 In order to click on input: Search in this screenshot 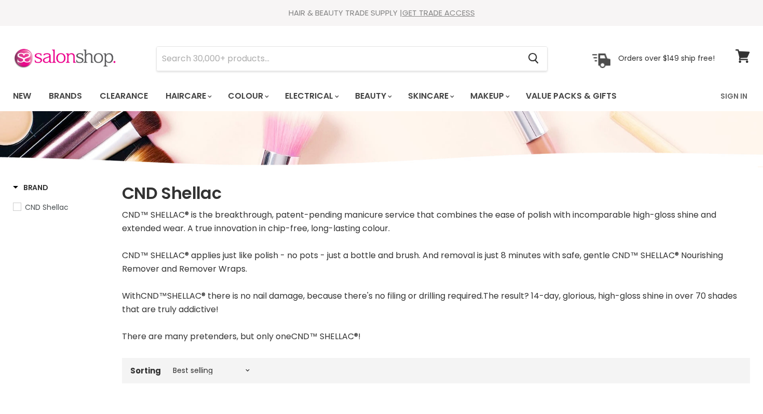, I will do `click(338, 59)`.